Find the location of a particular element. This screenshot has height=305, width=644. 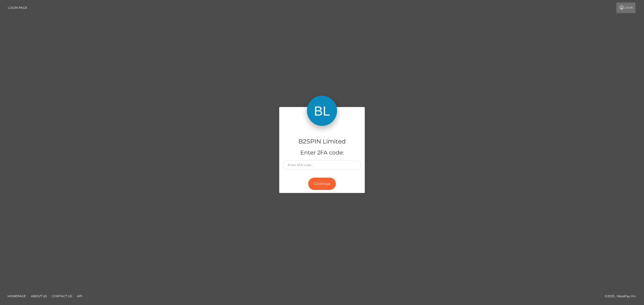

h4: B2SPIN Limited is located at coordinates (322, 142).